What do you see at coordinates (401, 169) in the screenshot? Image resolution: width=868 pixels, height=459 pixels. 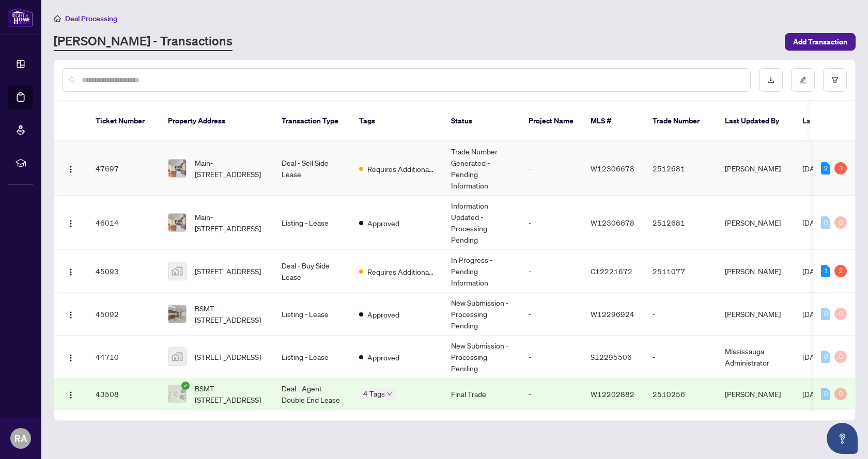 I see `span: Requires Additional Docs` at bounding box center [401, 169].